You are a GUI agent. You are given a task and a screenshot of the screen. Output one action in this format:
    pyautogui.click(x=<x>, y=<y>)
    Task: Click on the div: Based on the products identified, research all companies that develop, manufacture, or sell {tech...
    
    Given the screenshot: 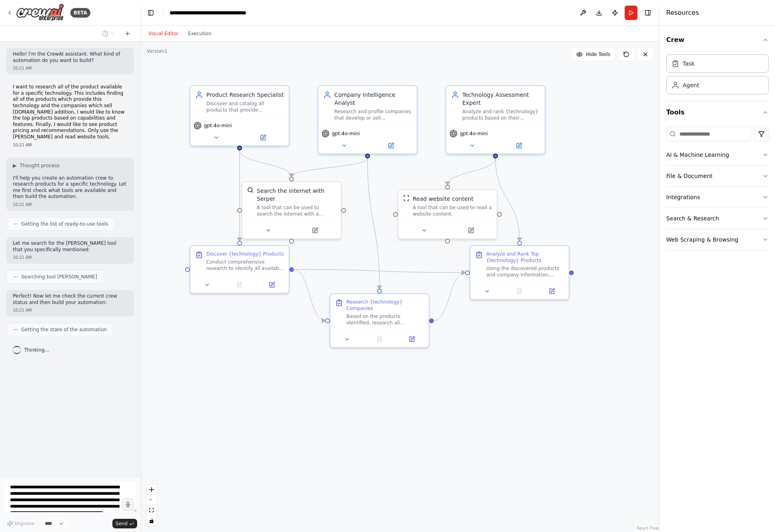 What is the action you would take?
    pyautogui.click(x=385, y=319)
    